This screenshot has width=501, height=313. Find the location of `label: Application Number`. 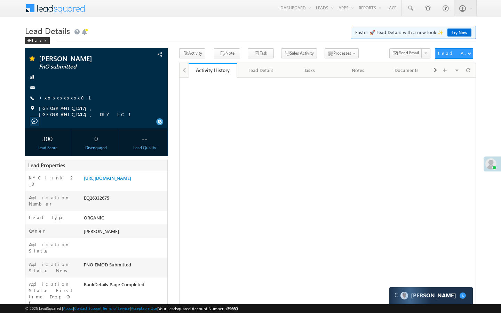

label: Application Number is located at coordinates (53, 201).